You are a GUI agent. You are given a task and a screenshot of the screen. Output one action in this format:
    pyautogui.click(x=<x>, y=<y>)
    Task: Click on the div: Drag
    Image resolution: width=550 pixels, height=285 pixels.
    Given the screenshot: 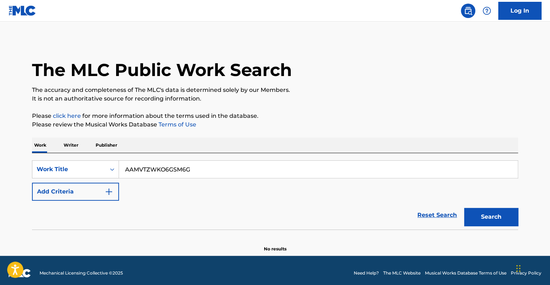 What is the action you would take?
    pyautogui.click(x=519, y=268)
    